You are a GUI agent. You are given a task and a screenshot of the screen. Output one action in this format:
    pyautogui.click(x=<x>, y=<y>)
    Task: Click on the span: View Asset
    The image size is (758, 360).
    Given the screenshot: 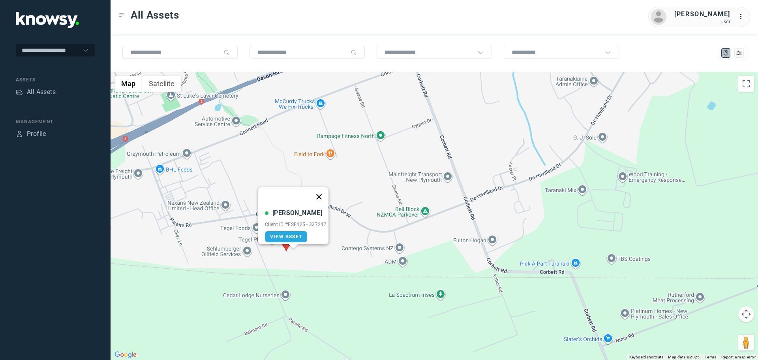 What is the action you would take?
    pyautogui.click(x=286, y=236)
    